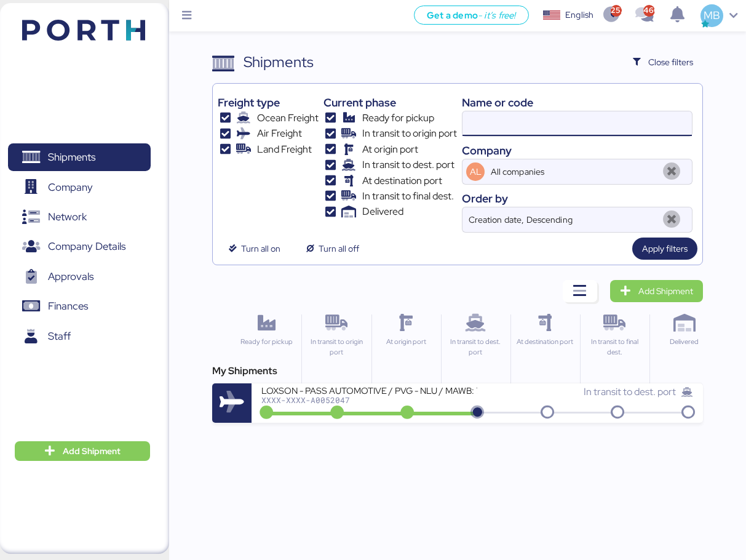  I want to click on div: Ready for pickup, so click(267, 341).